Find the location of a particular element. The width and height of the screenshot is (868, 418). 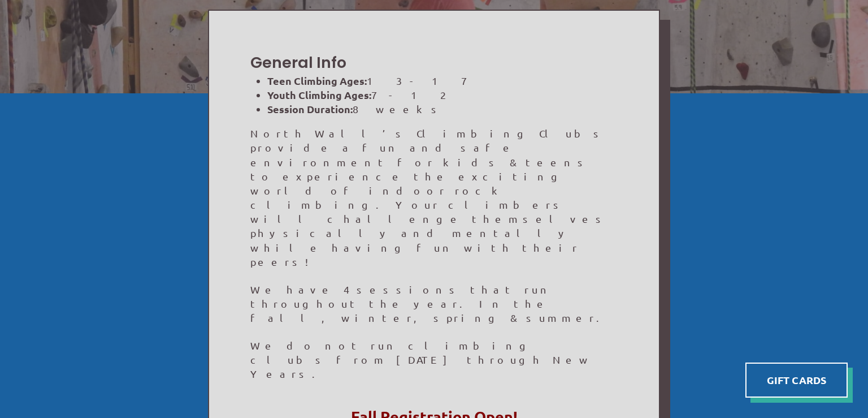

strong: Session Duration: is located at coordinates (310, 108).